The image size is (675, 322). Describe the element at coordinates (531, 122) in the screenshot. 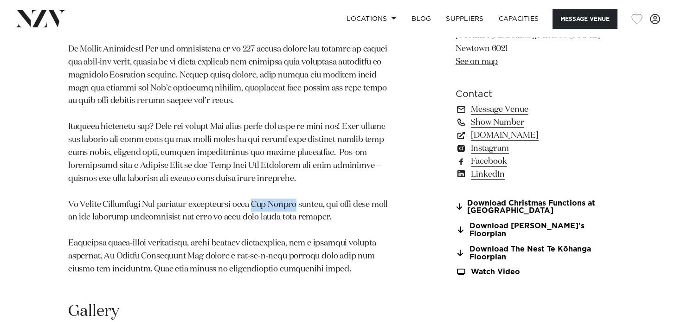

I see `a: Show Number` at that location.